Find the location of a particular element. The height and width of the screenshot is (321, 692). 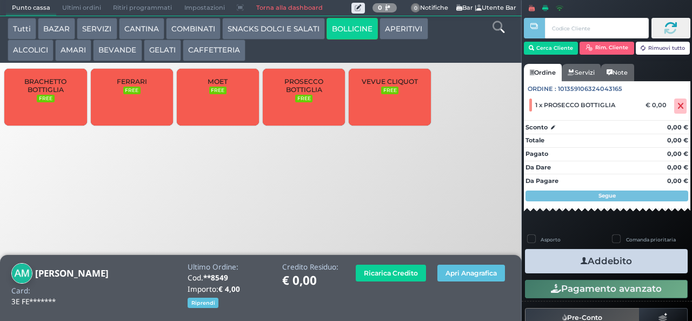

span: 1 x PROSECCO BOTTIGLIA is located at coordinates (575, 105).